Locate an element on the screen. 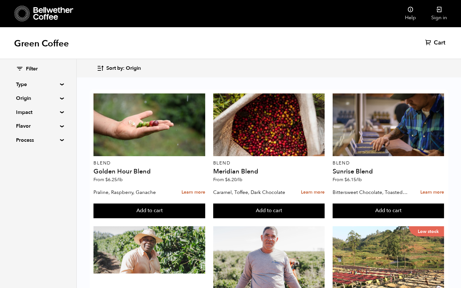  h4: Golden Hour Blend is located at coordinates (149, 172).